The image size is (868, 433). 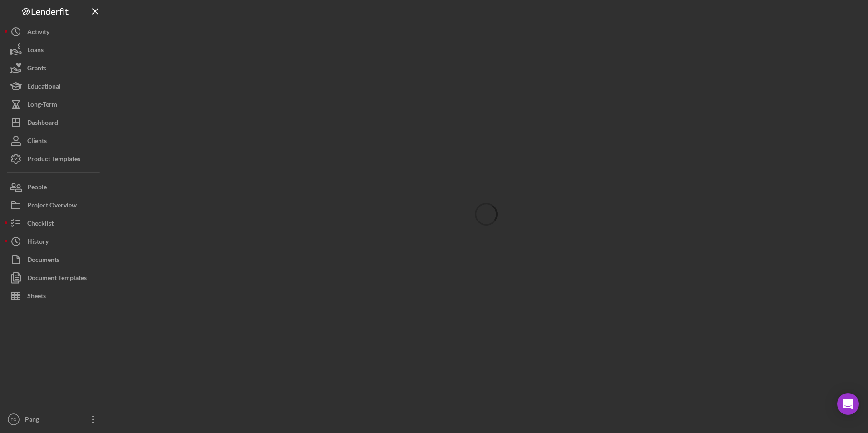 What do you see at coordinates (55, 241) in the screenshot?
I see `a: History` at bounding box center [55, 241].